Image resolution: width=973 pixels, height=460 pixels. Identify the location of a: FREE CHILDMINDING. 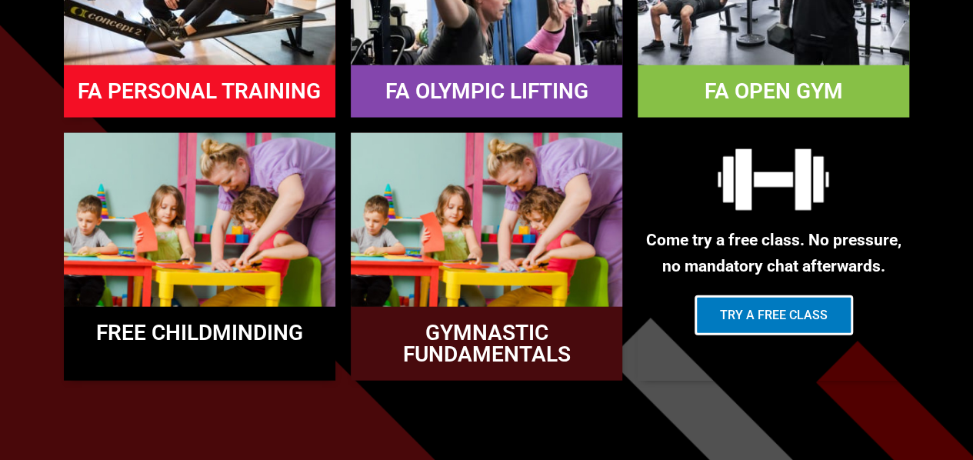
(199, 332).